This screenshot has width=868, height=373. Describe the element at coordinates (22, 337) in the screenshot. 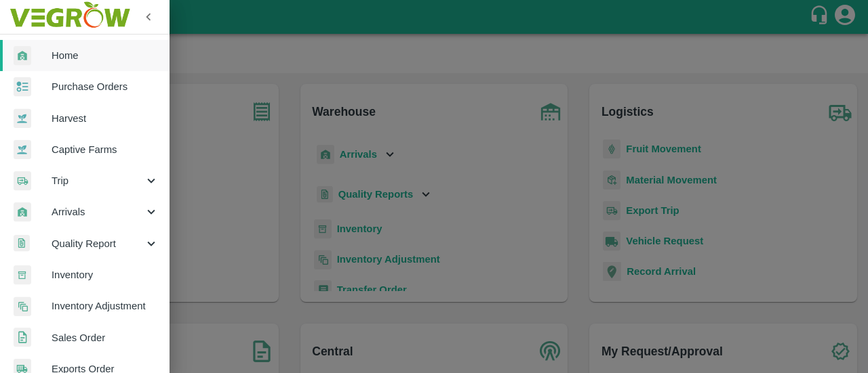

I see `img: sales` at that location.